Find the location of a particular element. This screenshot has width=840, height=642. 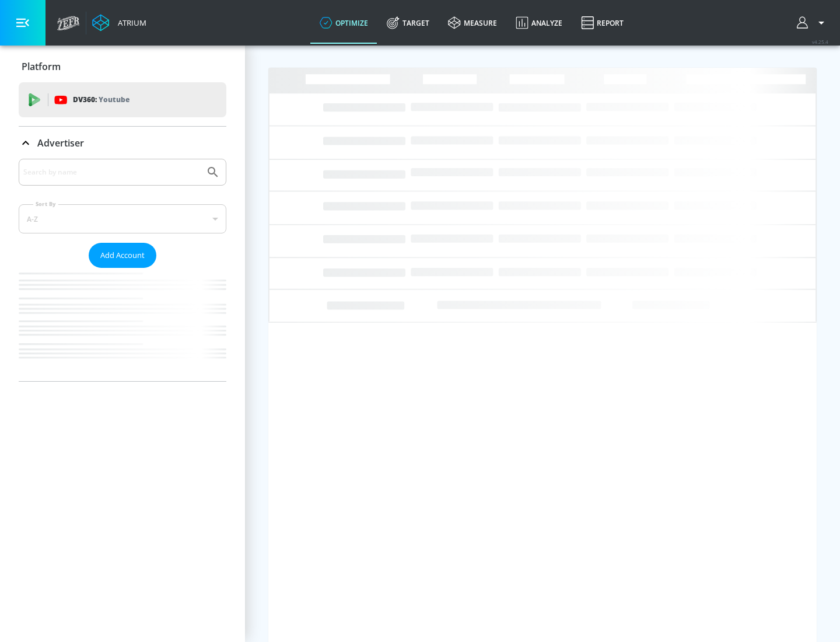

a: Analyze is located at coordinates (539, 23).